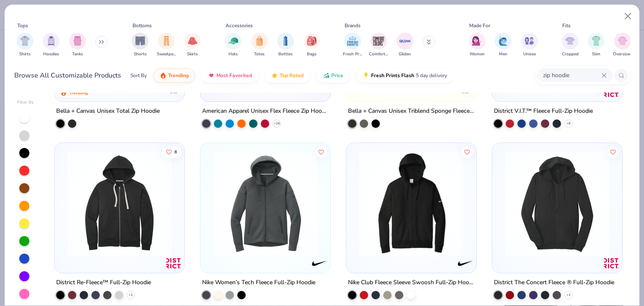 The height and width of the screenshot is (306, 644). I want to click on img: Fresh Prints Image, so click(353, 41).